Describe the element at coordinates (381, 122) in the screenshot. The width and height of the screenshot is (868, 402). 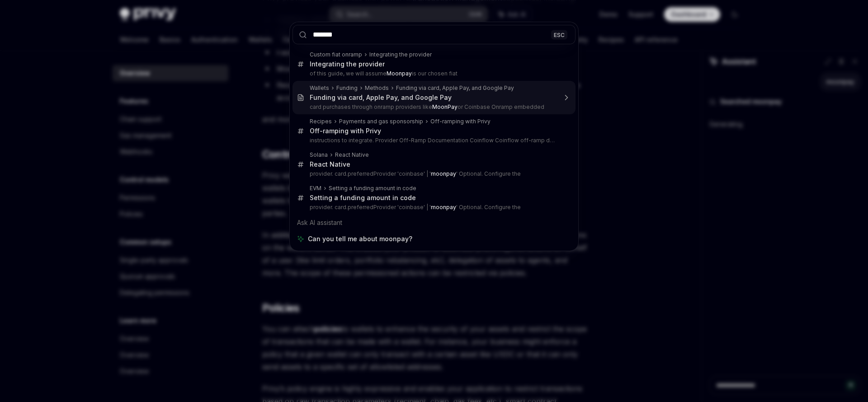
I see `div: Payments and gas sponsorship` at that location.